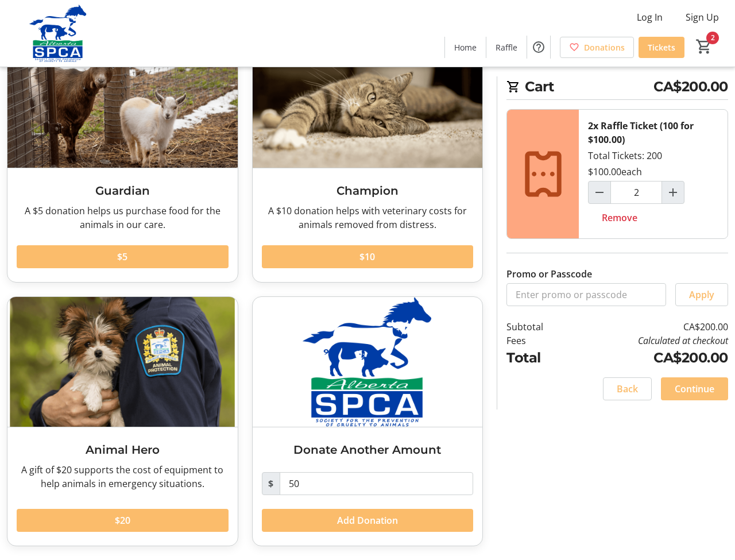 This screenshot has height=560, width=735. What do you see at coordinates (368, 218) in the screenshot?
I see `div: A $10 donation helps with veterinary costs for animals removed from distress.` at bounding box center [368, 218].